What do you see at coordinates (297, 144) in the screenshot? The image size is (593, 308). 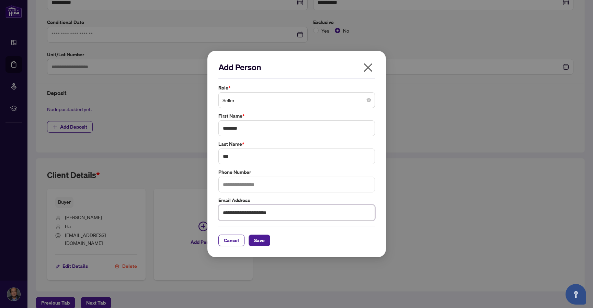 I see `label: Last Name` at bounding box center [297, 144].